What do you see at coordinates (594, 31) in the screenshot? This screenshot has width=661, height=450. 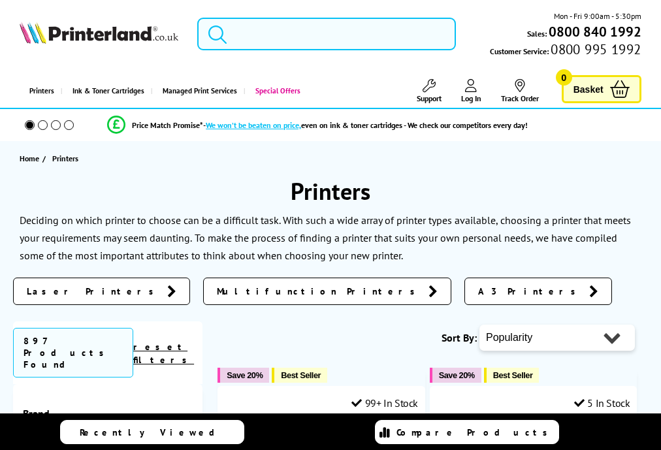 I see `a: 0800 840 1992` at bounding box center [594, 31].